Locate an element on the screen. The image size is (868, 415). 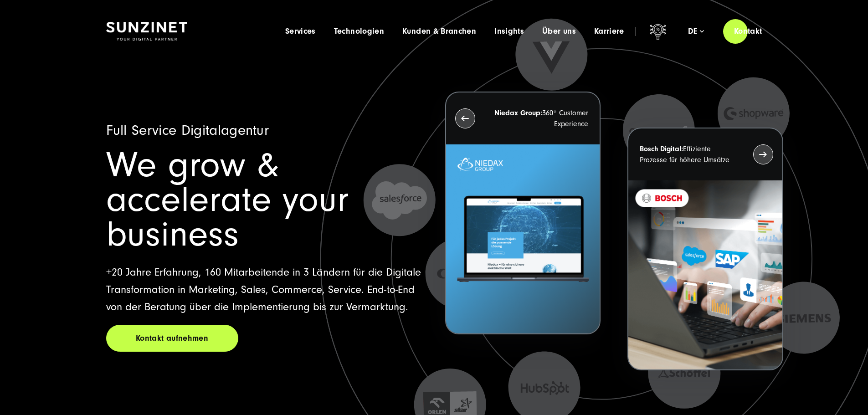
img: SUNZINET Full Service Digital Agentur is located at coordinates (147, 32).